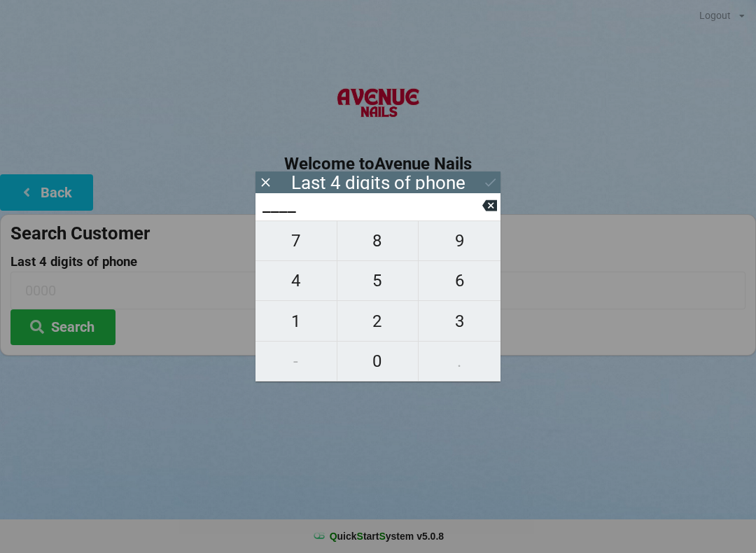 Image resolution: width=756 pixels, height=553 pixels. Describe the element at coordinates (378, 240) in the screenshot. I see `span: 8` at that location.